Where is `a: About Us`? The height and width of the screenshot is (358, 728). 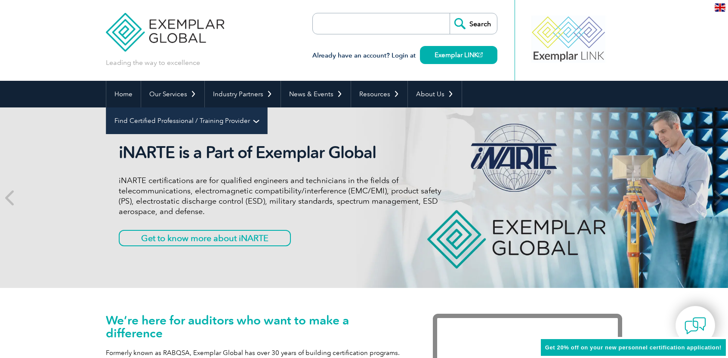 a: About Us is located at coordinates (434, 94).